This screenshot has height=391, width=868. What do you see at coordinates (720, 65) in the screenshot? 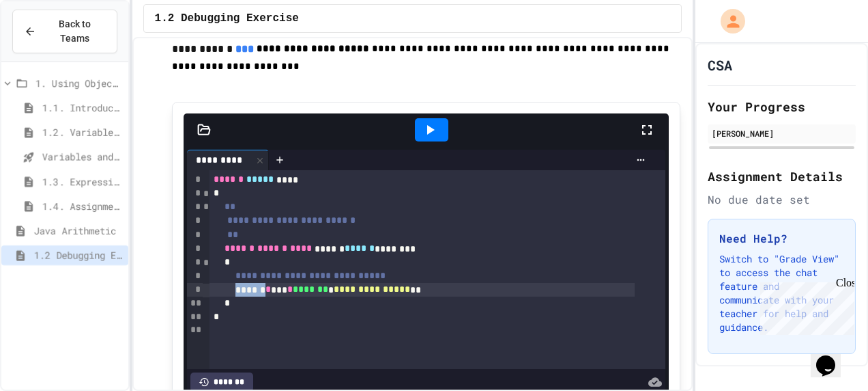
I see `h1: CSA` at bounding box center [720, 65].